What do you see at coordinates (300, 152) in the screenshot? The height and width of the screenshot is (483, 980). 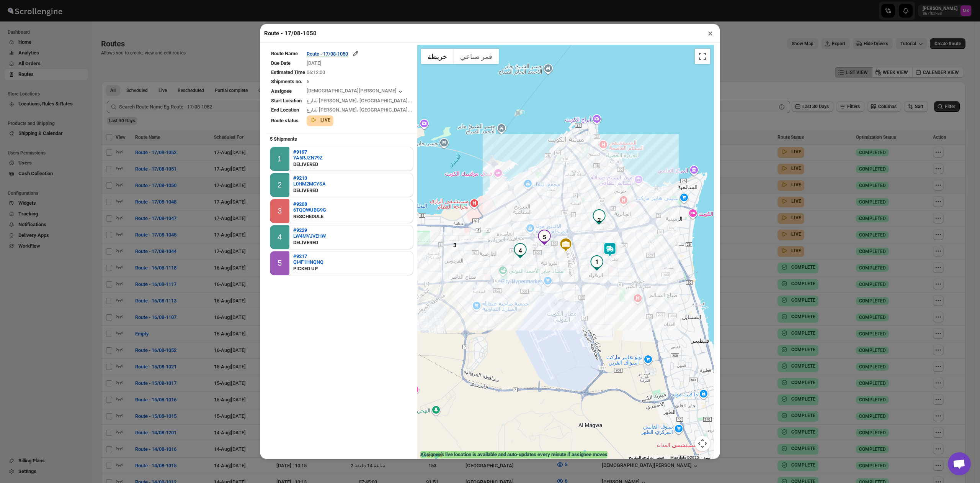 I see `b: #9197` at bounding box center [300, 152].